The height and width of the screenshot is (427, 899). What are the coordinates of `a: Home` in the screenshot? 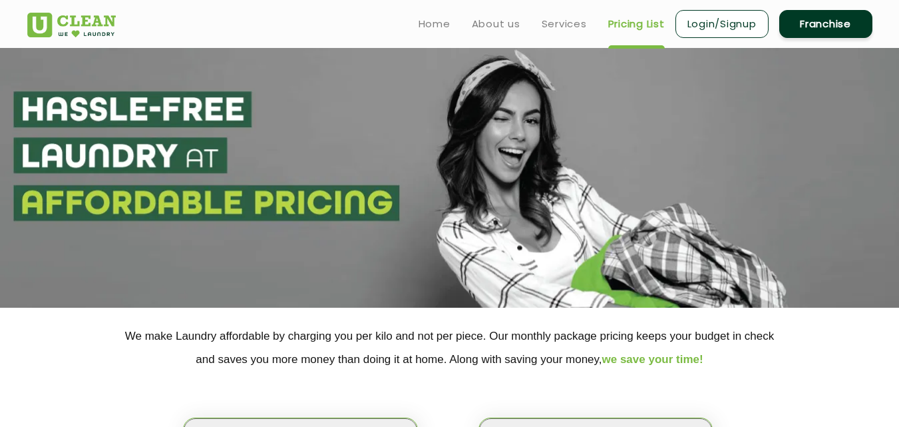 It's located at (435, 24).